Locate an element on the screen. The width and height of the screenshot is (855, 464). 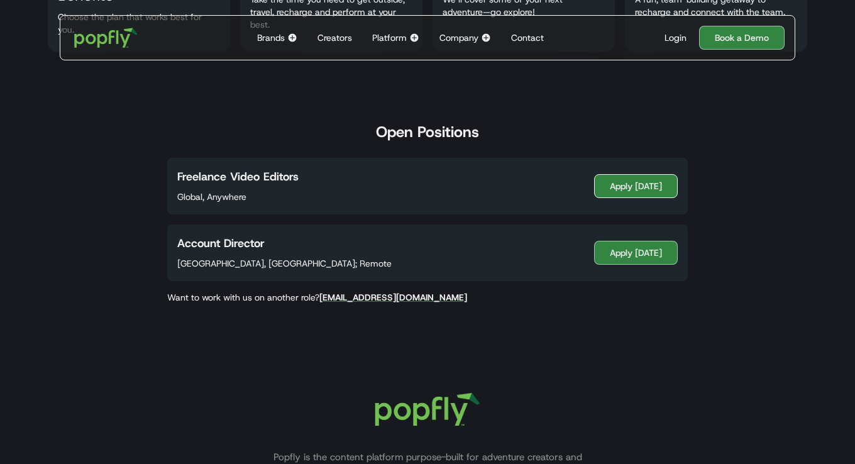
h4: Freelance Video Editors is located at coordinates (238, 177).